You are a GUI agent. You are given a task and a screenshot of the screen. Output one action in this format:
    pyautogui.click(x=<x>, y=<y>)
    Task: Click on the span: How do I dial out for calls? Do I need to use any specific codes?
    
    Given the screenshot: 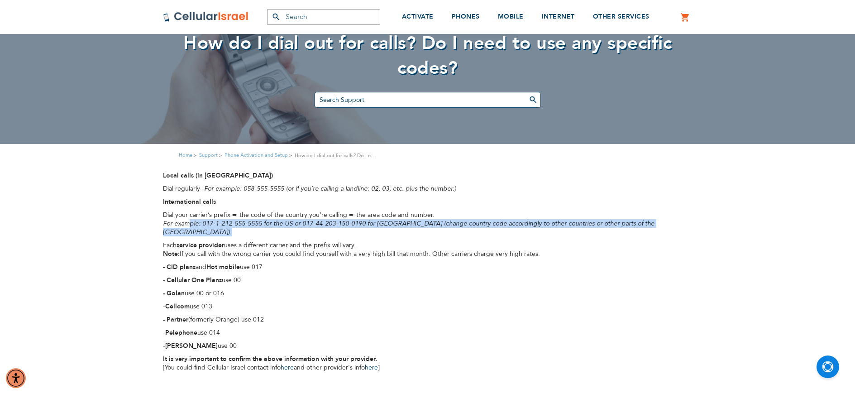 What is the action you would take?
    pyautogui.click(x=427, y=56)
    